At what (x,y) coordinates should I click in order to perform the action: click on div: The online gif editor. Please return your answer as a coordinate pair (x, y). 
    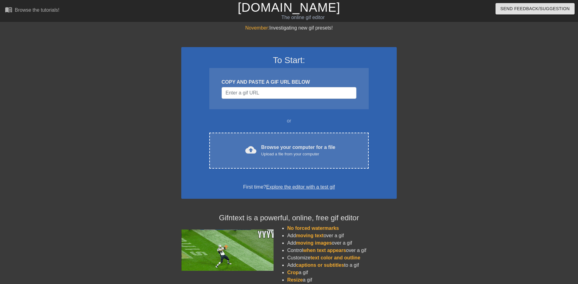
    Looking at the image, I should click on (303, 18).